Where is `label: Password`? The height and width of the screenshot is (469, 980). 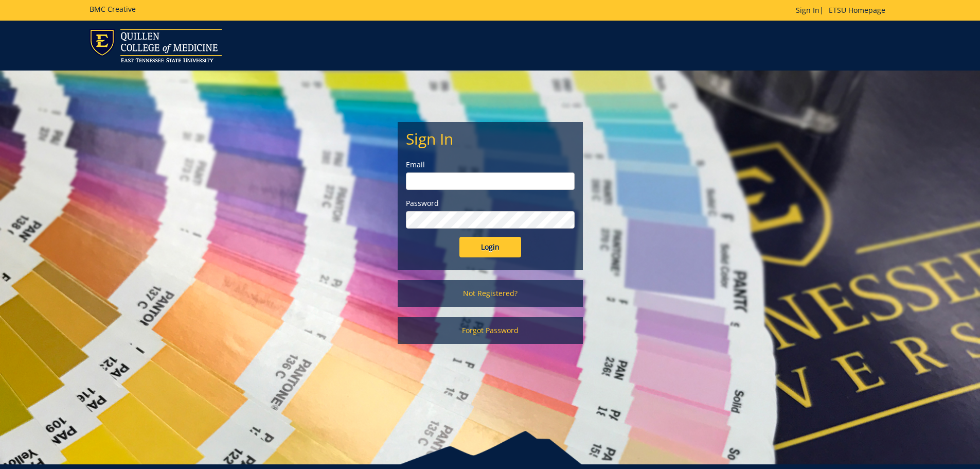
label: Password is located at coordinates (490, 204).